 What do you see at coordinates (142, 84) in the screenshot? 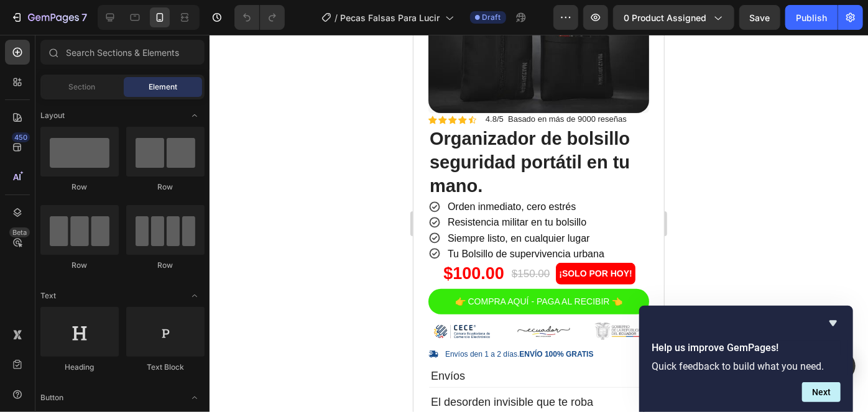
I see `p: 4.8/5 Basado en más de 9000 reseñas` at bounding box center [142, 84].